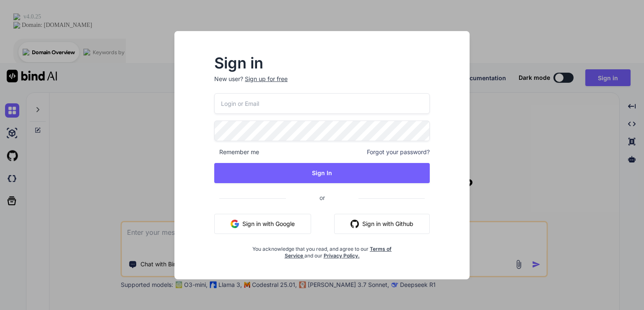 The image size is (644, 310). Describe the element at coordinates (322, 250) in the screenshot. I see `div: You acknowledge that you read, and agree to our and our` at that location.